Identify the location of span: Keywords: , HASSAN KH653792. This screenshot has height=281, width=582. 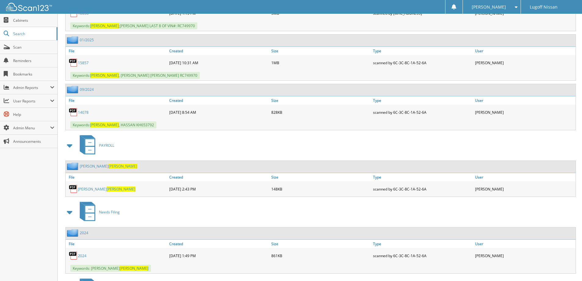
(113, 125).